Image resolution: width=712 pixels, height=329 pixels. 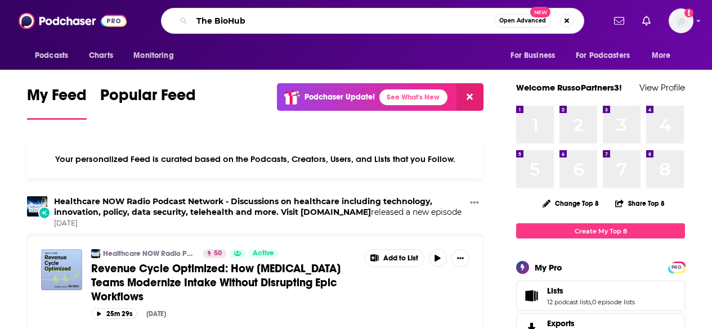 What do you see at coordinates (533, 56) in the screenshot?
I see `span: For Business` at bounding box center [533, 56].